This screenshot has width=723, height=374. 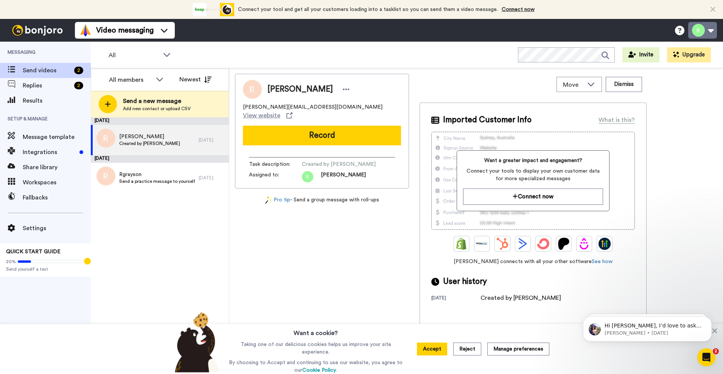 I want to click on span: QUICK START GUIDE, so click(x=33, y=252).